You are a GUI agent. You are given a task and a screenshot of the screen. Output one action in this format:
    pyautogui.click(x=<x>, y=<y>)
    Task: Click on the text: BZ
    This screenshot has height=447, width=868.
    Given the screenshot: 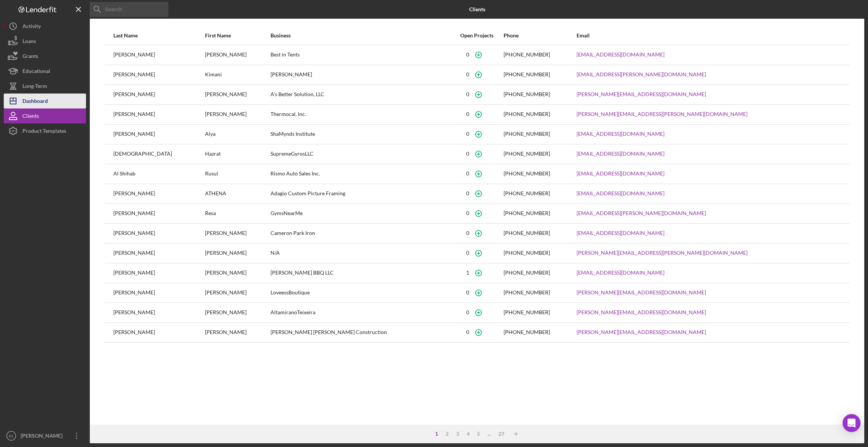 What is the action you would take?
    pyautogui.click(x=11, y=436)
    